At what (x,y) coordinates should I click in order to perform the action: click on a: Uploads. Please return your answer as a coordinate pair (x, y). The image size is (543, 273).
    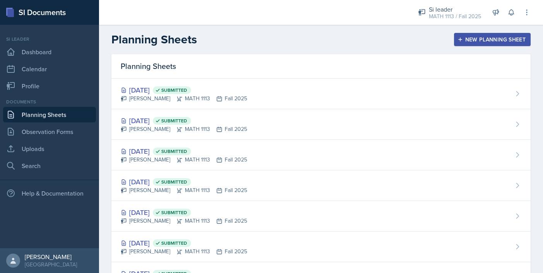
    Looking at the image, I should click on (50, 149).